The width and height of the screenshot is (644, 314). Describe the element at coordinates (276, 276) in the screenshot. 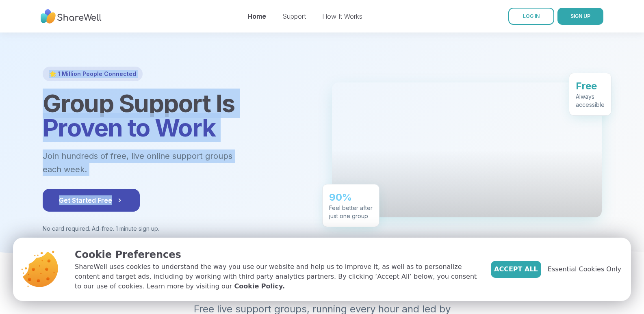

I see `p: ShareWell uses cookies to understand the way you use our website and help us to improve it, as we...` at that location.